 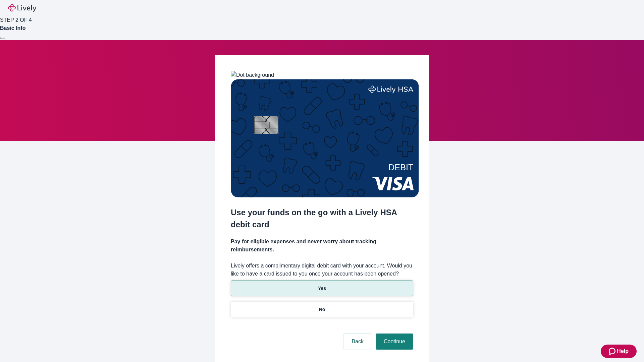 I want to click on img: Dot background, so click(x=253, y=75).